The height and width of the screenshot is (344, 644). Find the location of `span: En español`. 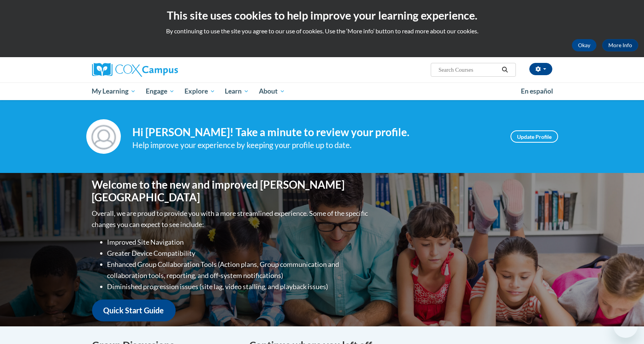

span: En español is located at coordinates (537, 91).